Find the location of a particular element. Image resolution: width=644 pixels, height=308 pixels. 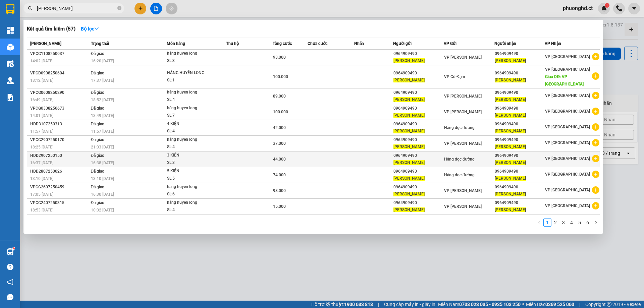

span: 42.000 is located at coordinates (280, 127).